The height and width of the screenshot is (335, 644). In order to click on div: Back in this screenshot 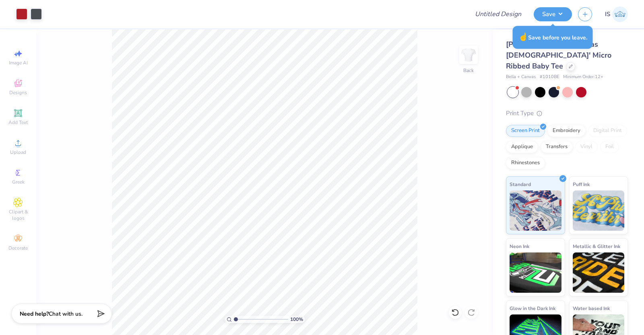, I will do `click(468, 70)`.